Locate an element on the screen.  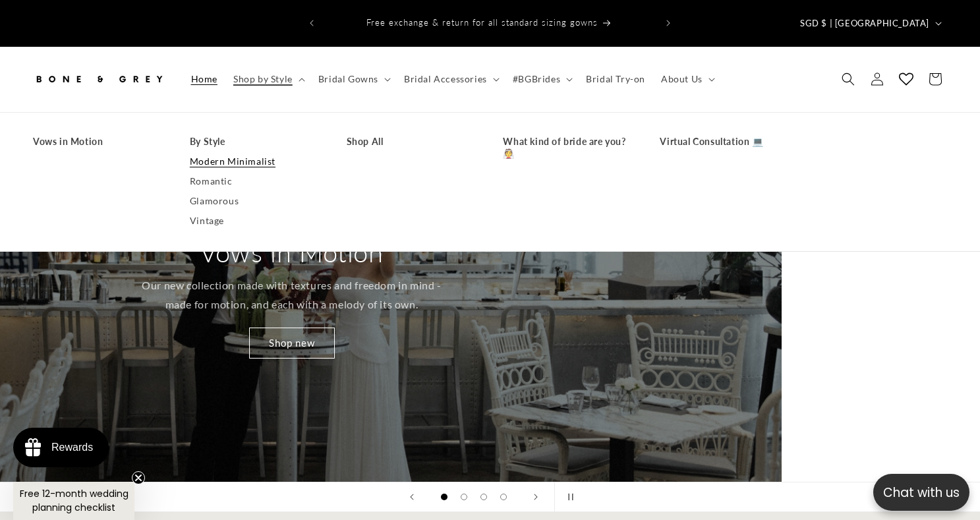
a: Bone and Grey Bridal is located at coordinates (99, 80).